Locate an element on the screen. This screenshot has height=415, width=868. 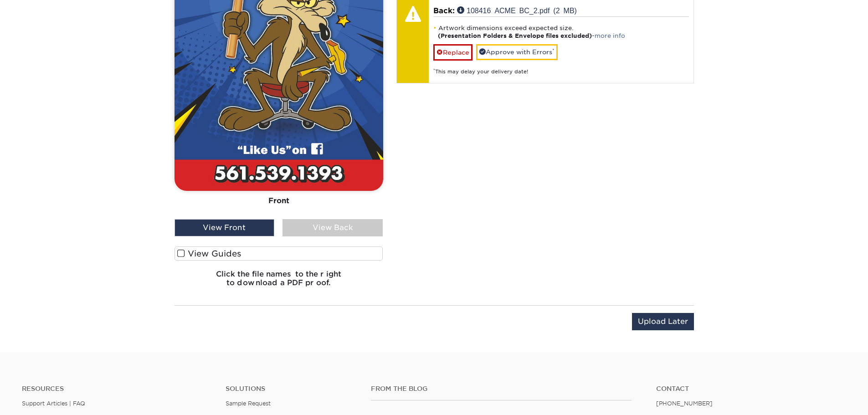
li: Artwork dimensions exceed expected size. - is located at coordinates (560, 32).